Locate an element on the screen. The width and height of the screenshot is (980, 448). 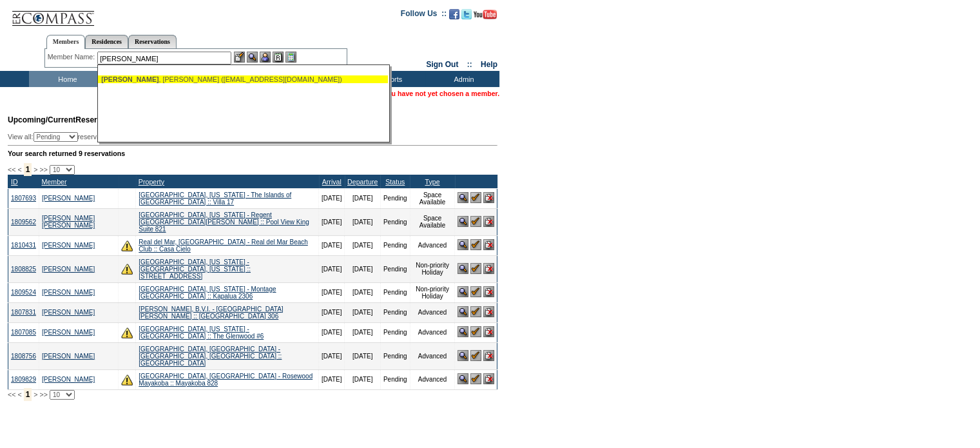
div: Member Name: is located at coordinates (72, 57).